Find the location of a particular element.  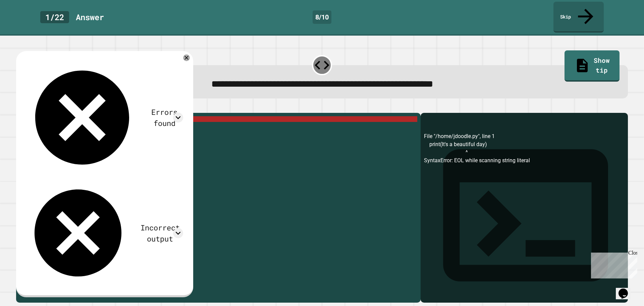

div: Chat with us now!Close is located at coordinates (24, 23).